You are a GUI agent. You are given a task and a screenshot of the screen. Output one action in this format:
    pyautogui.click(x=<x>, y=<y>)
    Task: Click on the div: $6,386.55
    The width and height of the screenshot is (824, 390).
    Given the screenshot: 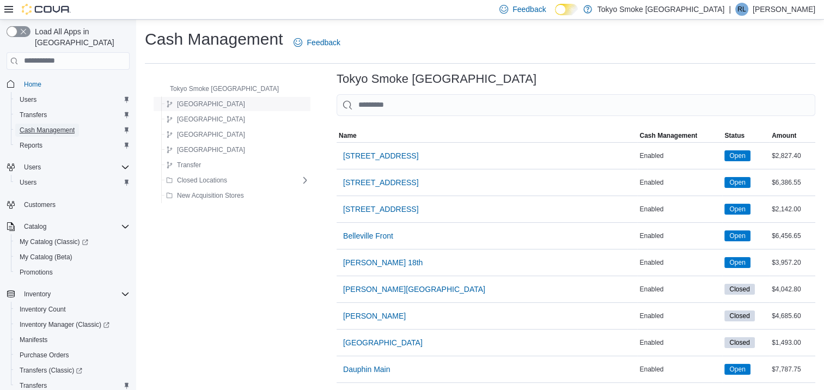 What is the action you would take?
    pyautogui.click(x=793, y=182)
    